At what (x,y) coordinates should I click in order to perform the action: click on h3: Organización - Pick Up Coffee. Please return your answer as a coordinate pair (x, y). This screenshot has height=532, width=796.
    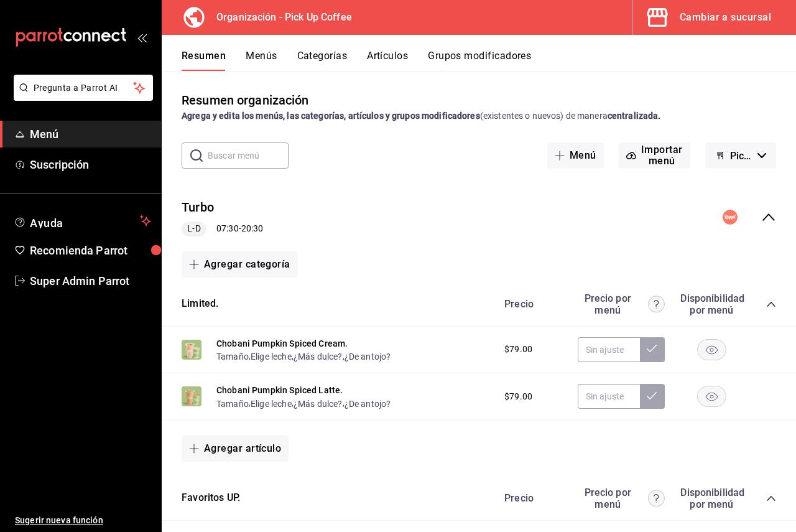
    Looking at the image, I should click on (279, 17).